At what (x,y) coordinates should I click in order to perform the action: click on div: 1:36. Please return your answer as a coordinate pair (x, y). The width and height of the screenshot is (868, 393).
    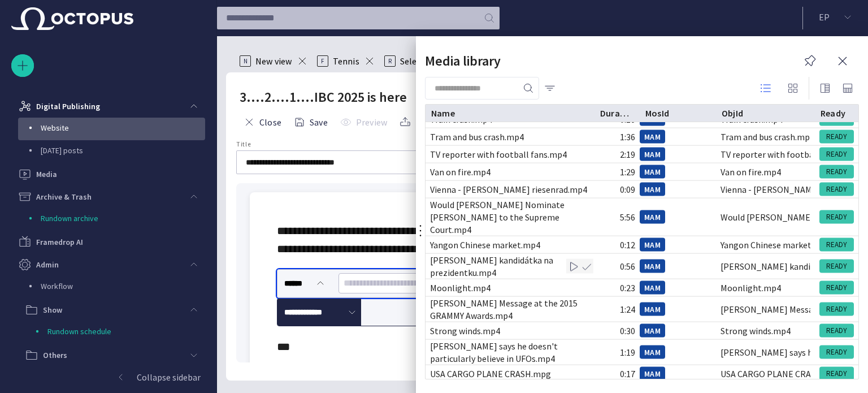
    Looking at the image, I should click on (627, 137).